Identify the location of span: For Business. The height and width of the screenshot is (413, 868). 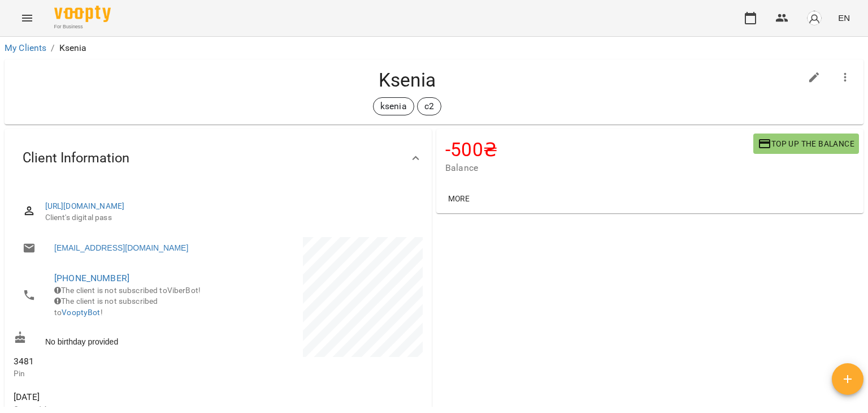
(82, 26).